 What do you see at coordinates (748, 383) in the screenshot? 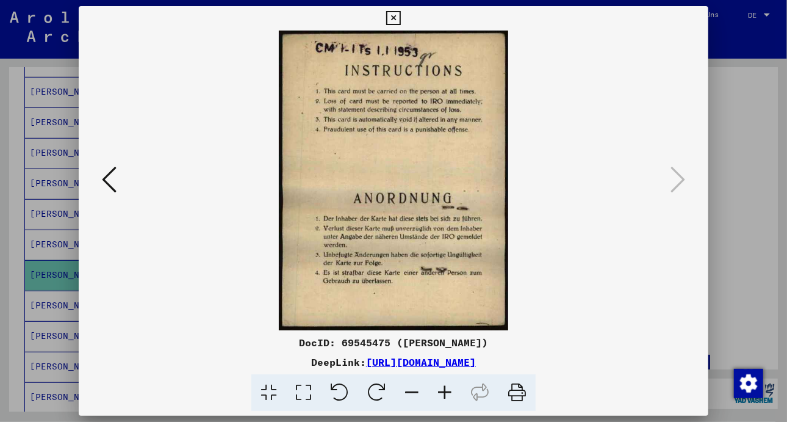
I see `img: Zustimmung ändern` at bounding box center [748, 383].